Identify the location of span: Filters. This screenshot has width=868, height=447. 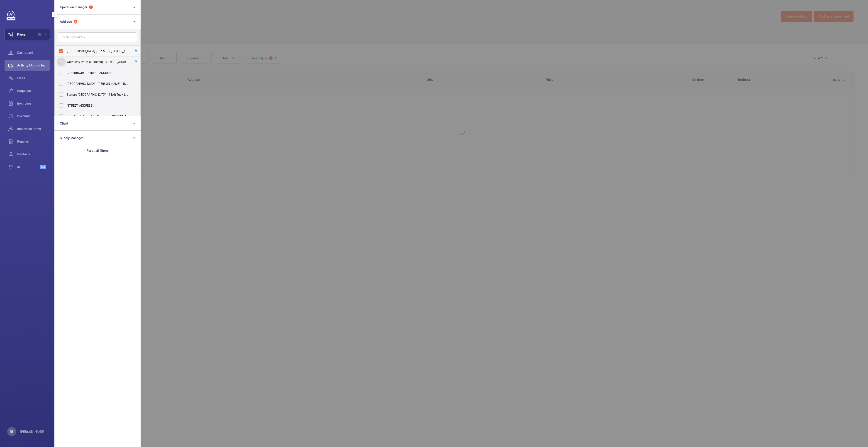
(21, 34).